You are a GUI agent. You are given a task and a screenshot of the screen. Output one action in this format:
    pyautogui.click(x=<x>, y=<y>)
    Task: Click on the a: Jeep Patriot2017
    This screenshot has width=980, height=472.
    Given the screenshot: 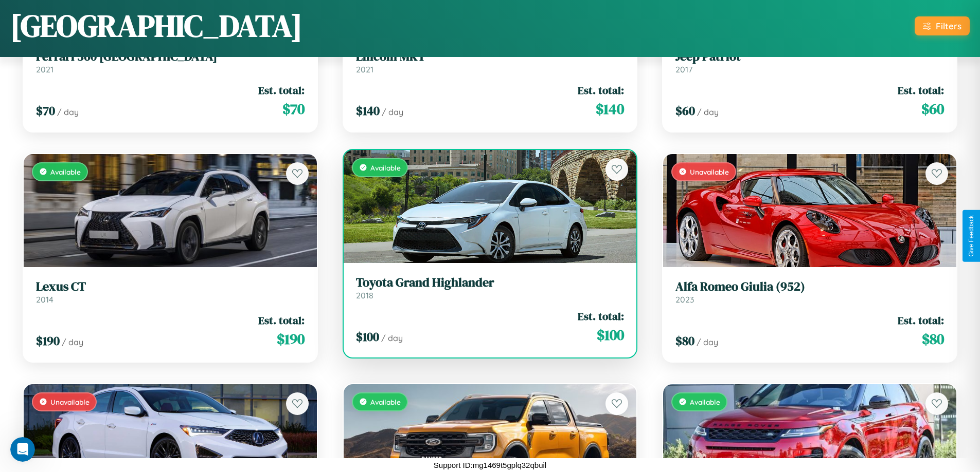 What is the action you would take?
    pyautogui.click(x=809, y=61)
    